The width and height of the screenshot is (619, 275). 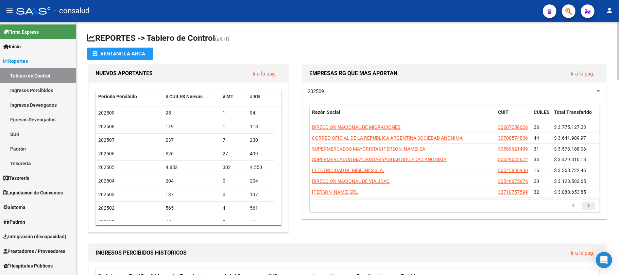 I want to click on mat-icon: person, so click(x=609, y=11).